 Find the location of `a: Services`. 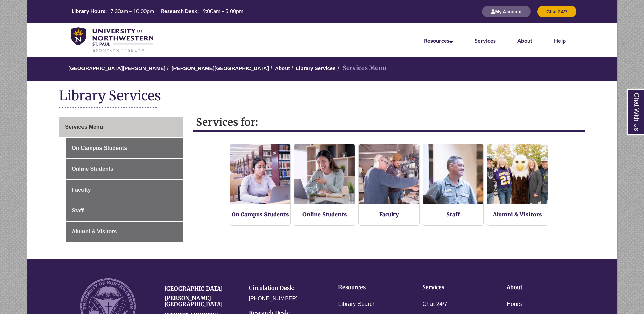

a: Services is located at coordinates (485, 41).